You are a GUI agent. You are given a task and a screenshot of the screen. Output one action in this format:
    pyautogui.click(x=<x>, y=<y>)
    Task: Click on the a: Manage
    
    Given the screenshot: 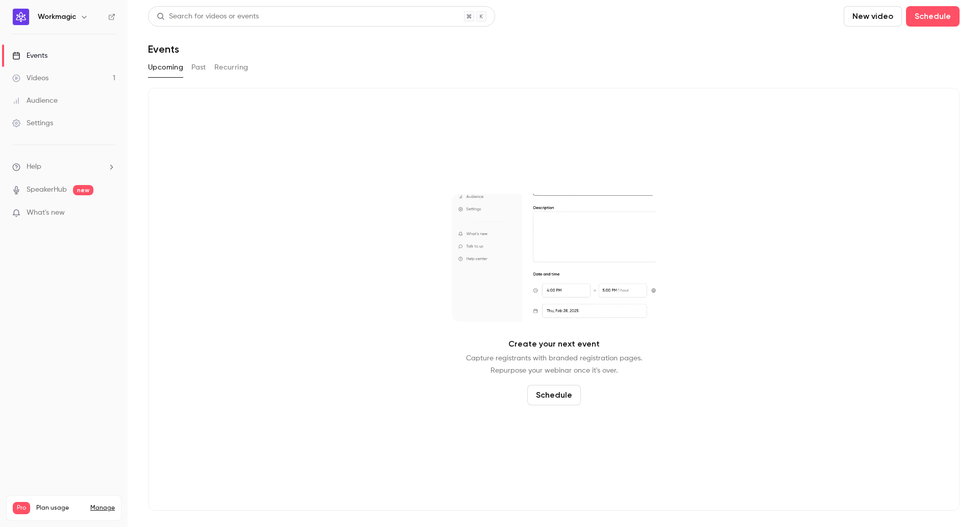 What is the action you would take?
    pyautogui.click(x=103, y=508)
    